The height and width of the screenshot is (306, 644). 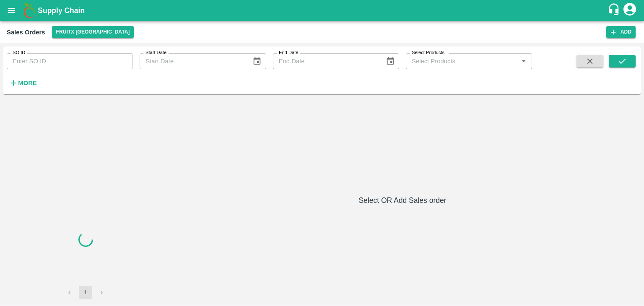 What do you see at coordinates (19, 53) in the screenshot?
I see `label: SO ID` at bounding box center [19, 53].